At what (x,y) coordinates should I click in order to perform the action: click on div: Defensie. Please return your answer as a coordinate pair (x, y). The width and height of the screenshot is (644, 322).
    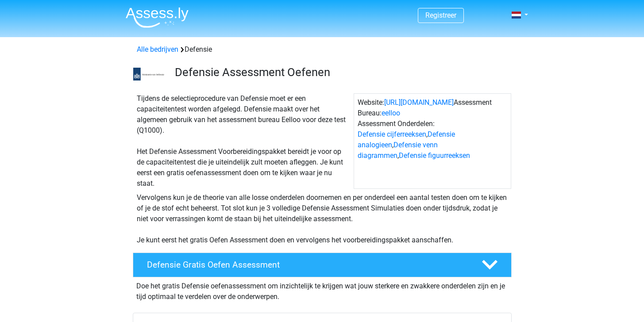
    Looking at the image, I should click on (322, 49).